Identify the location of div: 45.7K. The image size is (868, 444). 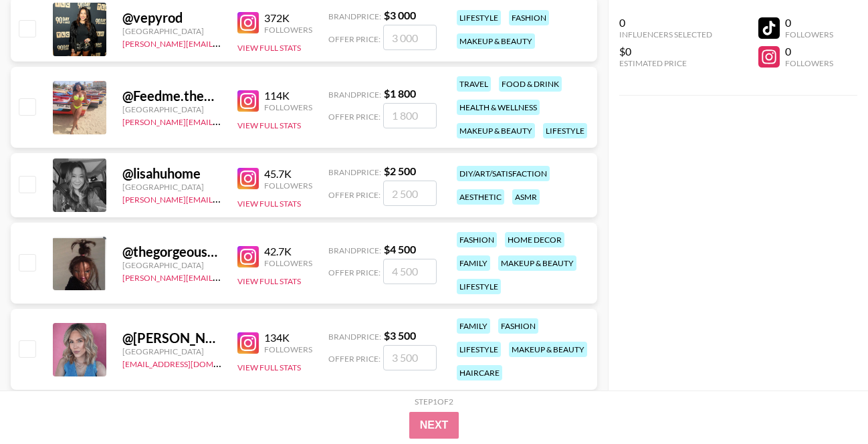
(288, 174).